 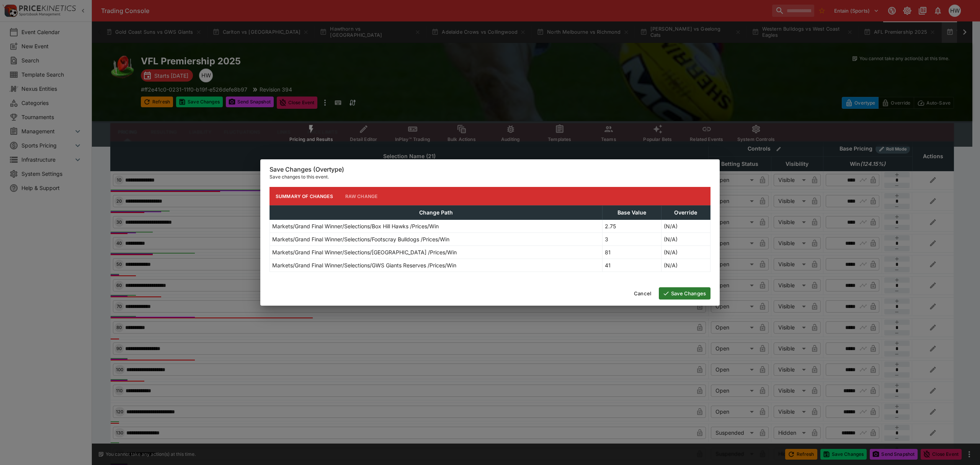 I want to click on td: 81, so click(x=631, y=252).